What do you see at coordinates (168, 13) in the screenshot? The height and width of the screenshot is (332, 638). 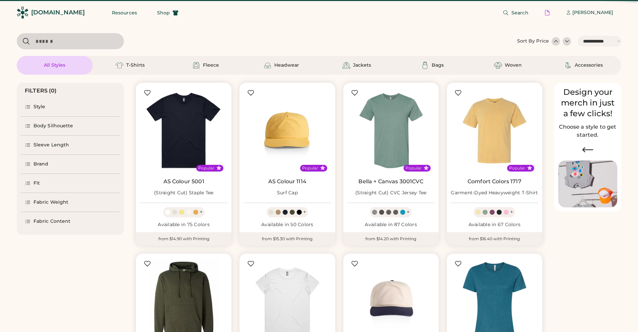 I see `button: Shop` at bounding box center [168, 13].